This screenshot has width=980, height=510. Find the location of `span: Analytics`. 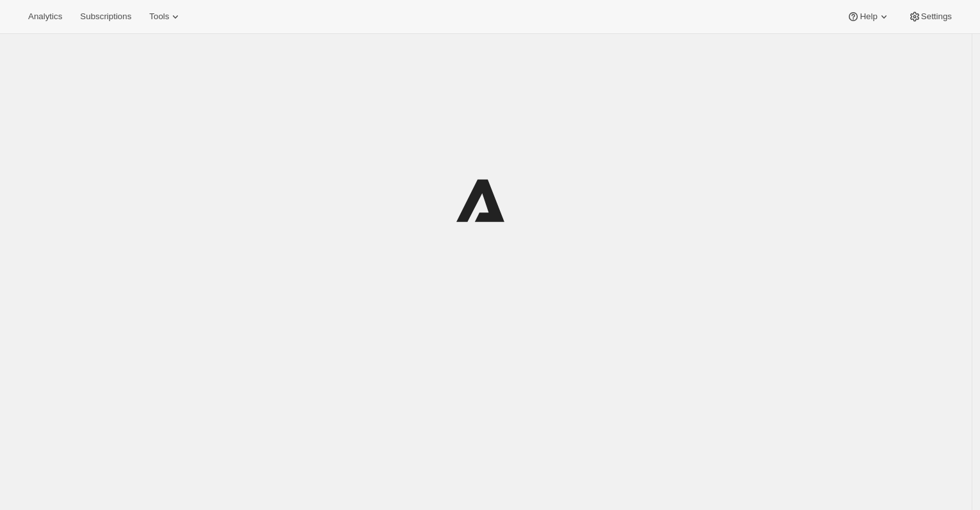

span: Analytics is located at coordinates (45, 17).